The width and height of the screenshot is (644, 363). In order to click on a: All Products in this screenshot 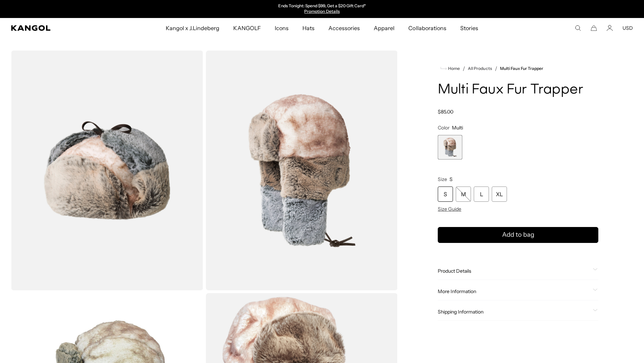, I will do `click(480, 69)`.